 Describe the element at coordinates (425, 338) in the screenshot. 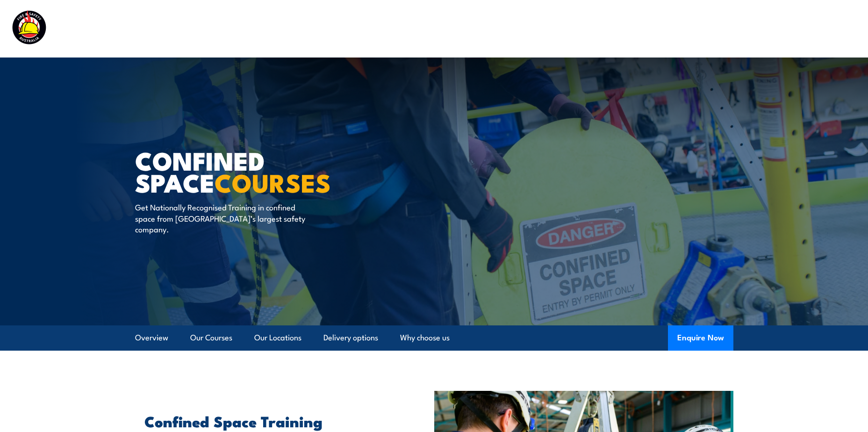

I see `a: Why choose us` at that location.